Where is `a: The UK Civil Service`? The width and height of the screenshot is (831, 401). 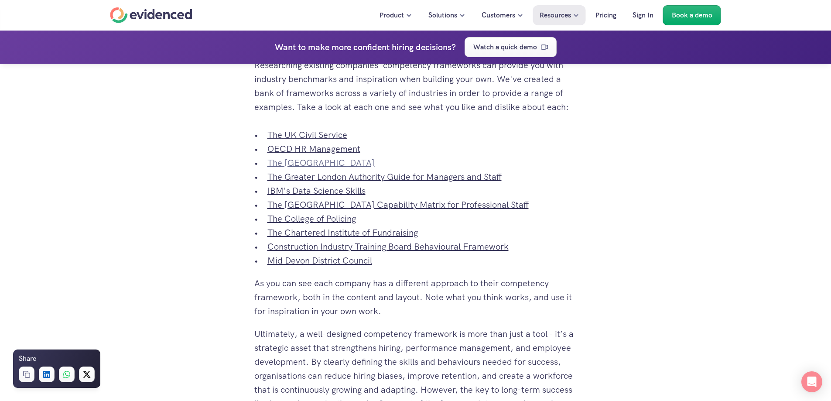
a: The UK Civil Service is located at coordinates (307, 135).